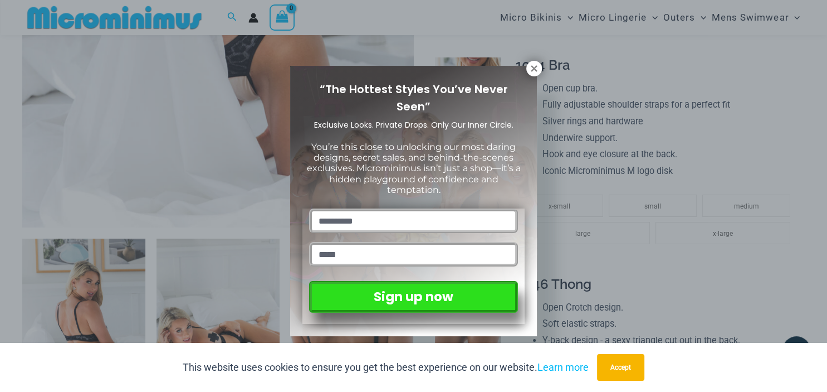 Image resolution: width=827 pixels, height=392 pixels. What do you see at coordinates (620, 367) in the screenshot?
I see `button: Accept` at bounding box center [620, 367].